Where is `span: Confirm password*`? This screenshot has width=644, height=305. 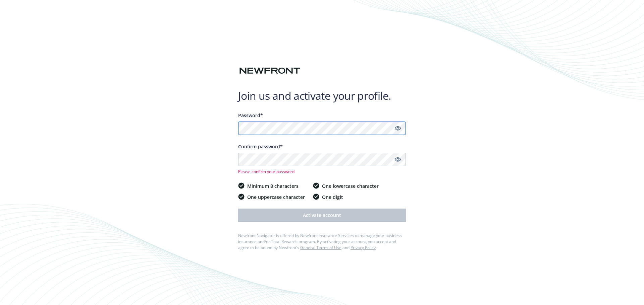
span: Confirm password* is located at coordinates (260, 147).